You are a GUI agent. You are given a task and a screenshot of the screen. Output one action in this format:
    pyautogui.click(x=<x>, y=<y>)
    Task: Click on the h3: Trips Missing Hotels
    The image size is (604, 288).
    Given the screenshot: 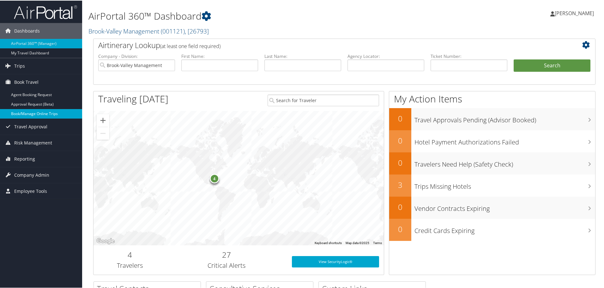 What is the action you would take?
    pyautogui.click(x=504, y=184)
    